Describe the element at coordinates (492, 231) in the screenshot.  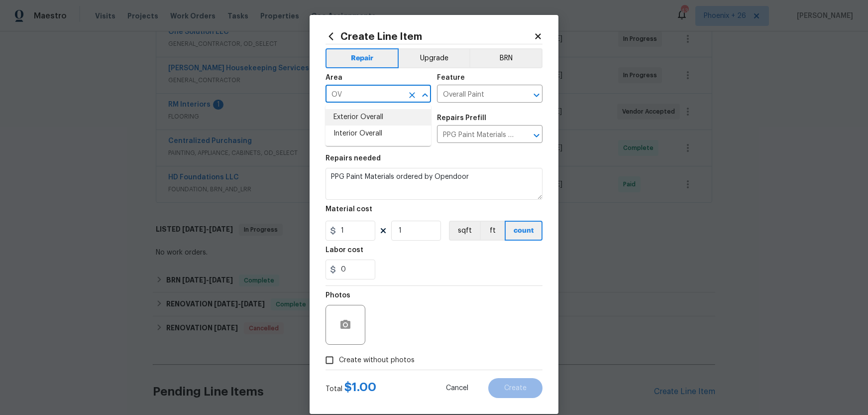
I see `button: ft` at that location.